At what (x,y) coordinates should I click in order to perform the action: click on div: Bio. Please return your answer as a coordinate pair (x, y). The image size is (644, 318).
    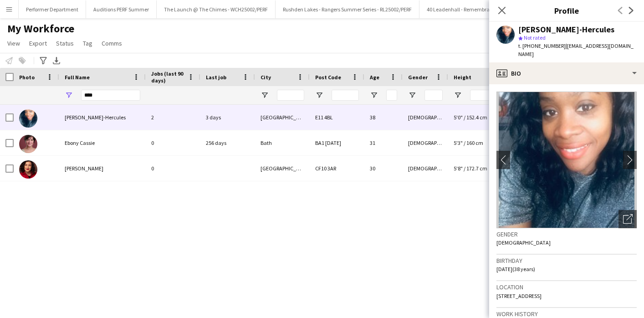
    Looking at the image, I should click on (566, 73).